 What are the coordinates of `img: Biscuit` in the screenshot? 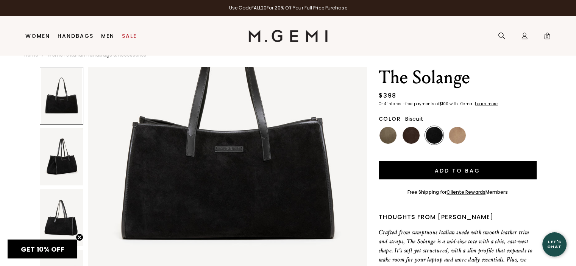 It's located at (457, 135).